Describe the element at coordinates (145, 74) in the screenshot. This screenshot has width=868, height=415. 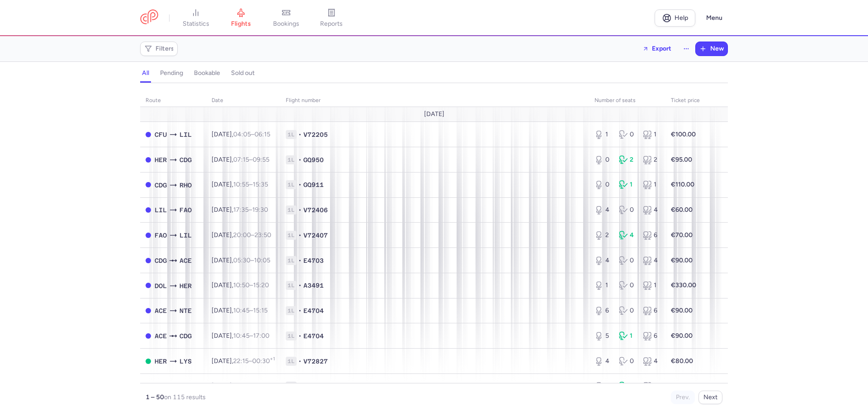
I see `h4: all` at that location.